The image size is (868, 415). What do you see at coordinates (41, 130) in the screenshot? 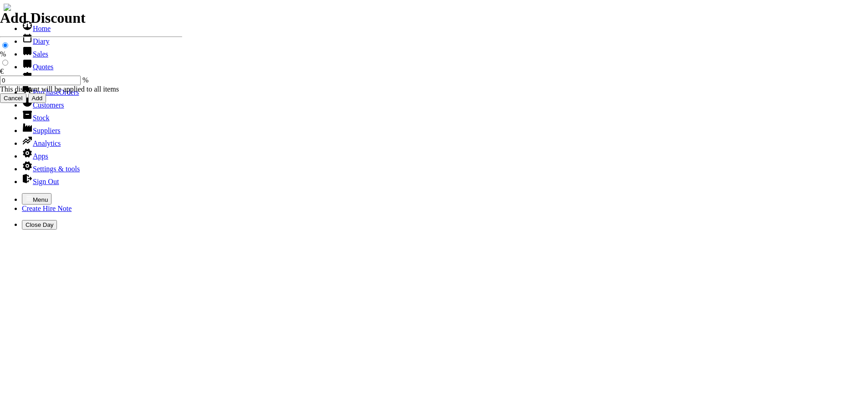
I see `a: Suppliers` at bounding box center [41, 130].